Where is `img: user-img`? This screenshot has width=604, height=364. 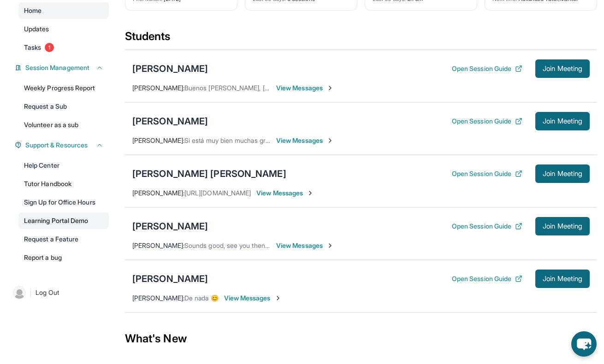 img: user-img is located at coordinates (20, 293).